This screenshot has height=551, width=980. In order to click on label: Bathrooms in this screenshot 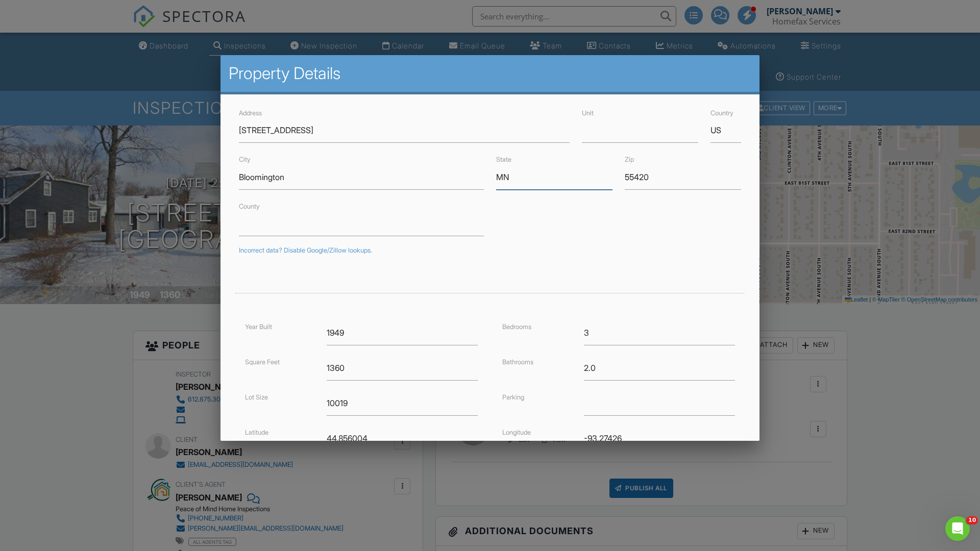, I will do `click(517, 362)`.